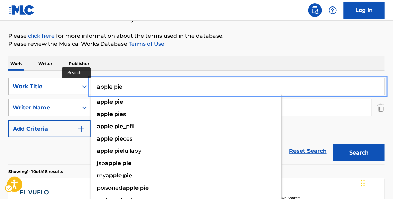  Describe the element at coordinates (21, 10) in the screenshot. I see `img: MLC Logo` at that location.